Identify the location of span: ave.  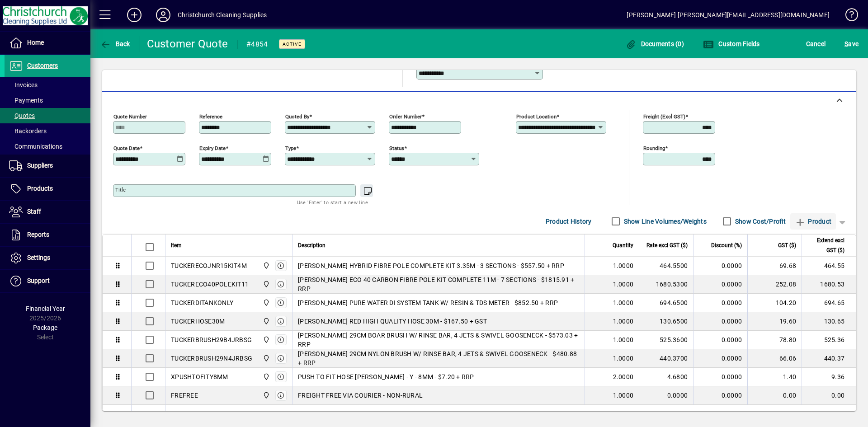
(851, 44).